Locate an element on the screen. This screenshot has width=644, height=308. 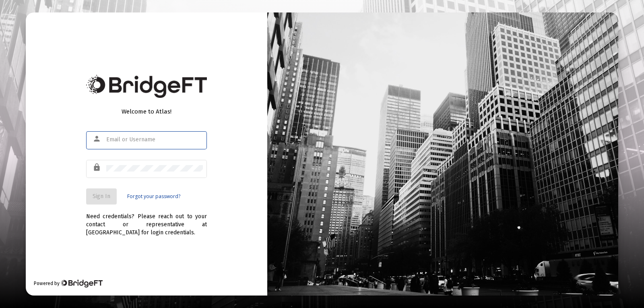
mat-icon: person is located at coordinates (98, 139).